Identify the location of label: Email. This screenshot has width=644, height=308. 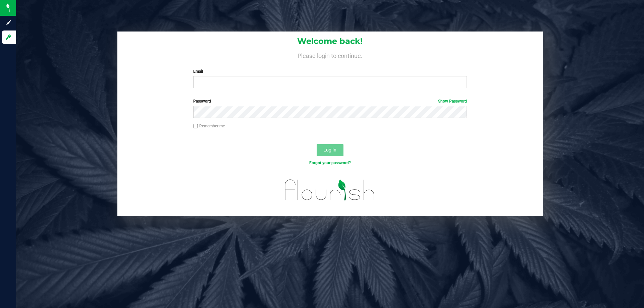
(330, 72).